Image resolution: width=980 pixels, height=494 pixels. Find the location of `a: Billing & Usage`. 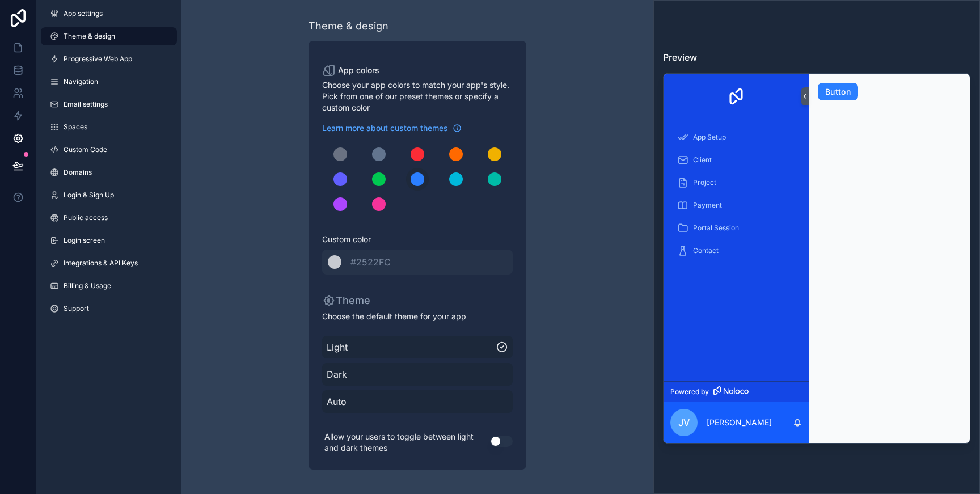

a: Billing & Usage is located at coordinates (109, 286).